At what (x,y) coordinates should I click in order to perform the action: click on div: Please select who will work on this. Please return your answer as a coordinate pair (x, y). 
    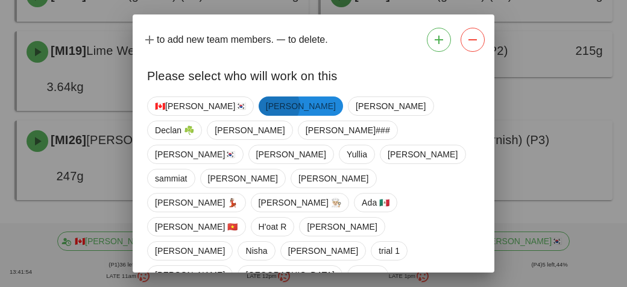
    Looking at the image, I should click on (314, 74).